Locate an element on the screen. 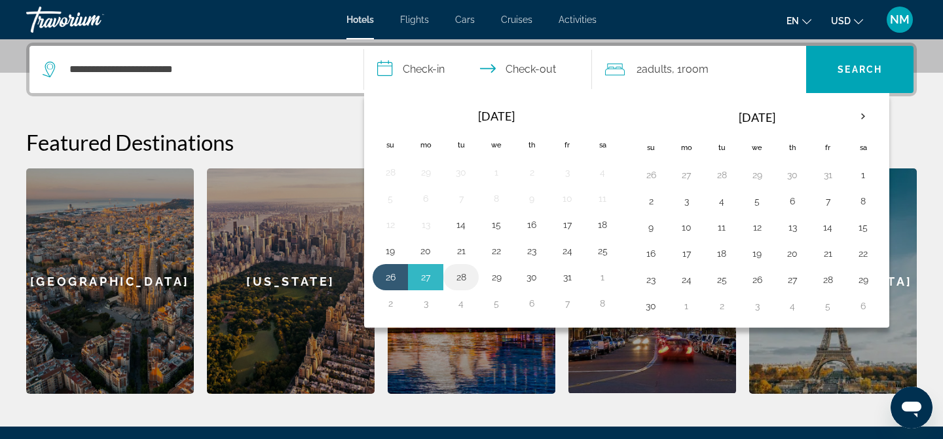 Image resolution: width=943 pixels, height=439 pixels. button: Change currency is located at coordinates (847, 20).